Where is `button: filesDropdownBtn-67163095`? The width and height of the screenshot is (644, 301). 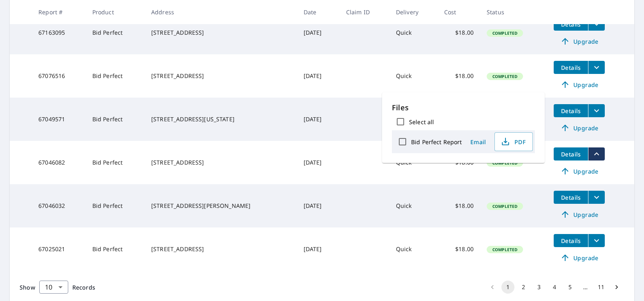 button: filesDropdownBtn-67163095 is located at coordinates (596, 24).